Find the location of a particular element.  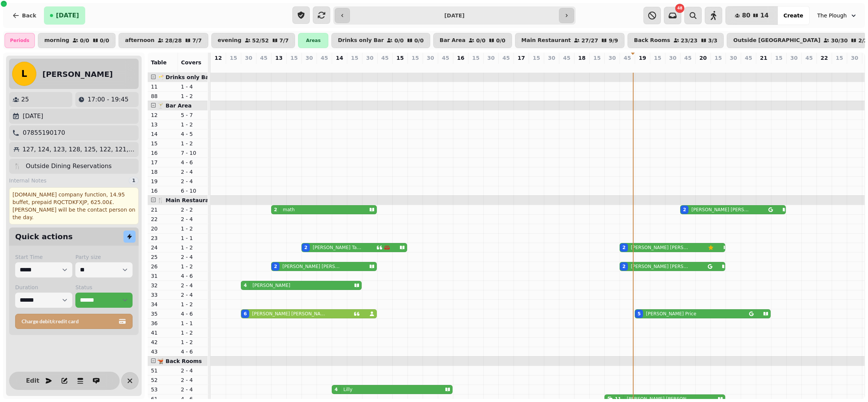

p: 18 is located at coordinates (582, 58).